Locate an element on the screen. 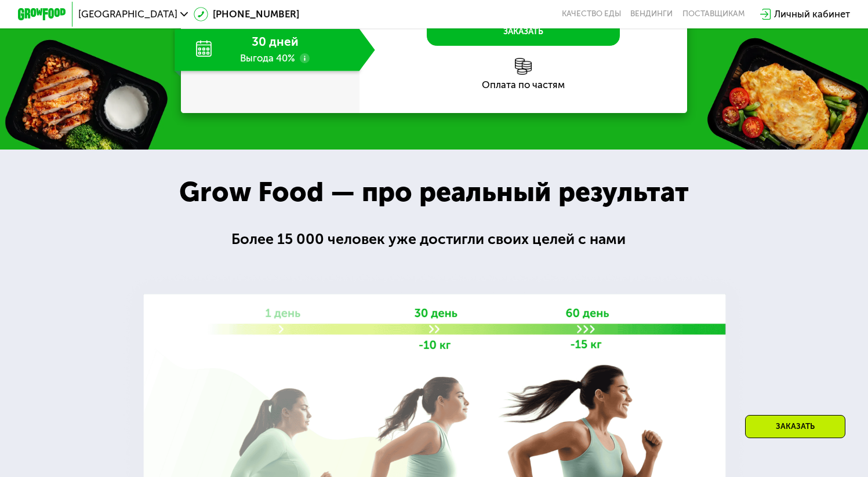  img: l6xcnZfty9opOoJh.png is located at coordinates (523, 66).